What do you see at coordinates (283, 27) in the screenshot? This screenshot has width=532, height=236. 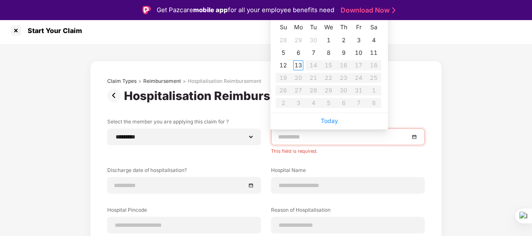 I see `th: Su` at bounding box center [283, 27].